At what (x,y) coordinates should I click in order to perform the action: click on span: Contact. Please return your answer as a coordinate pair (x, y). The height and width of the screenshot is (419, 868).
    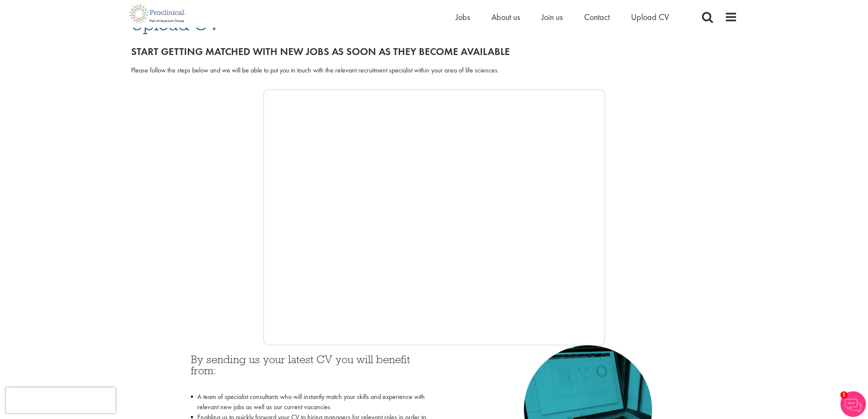
    Looking at the image, I should click on (596, 17).